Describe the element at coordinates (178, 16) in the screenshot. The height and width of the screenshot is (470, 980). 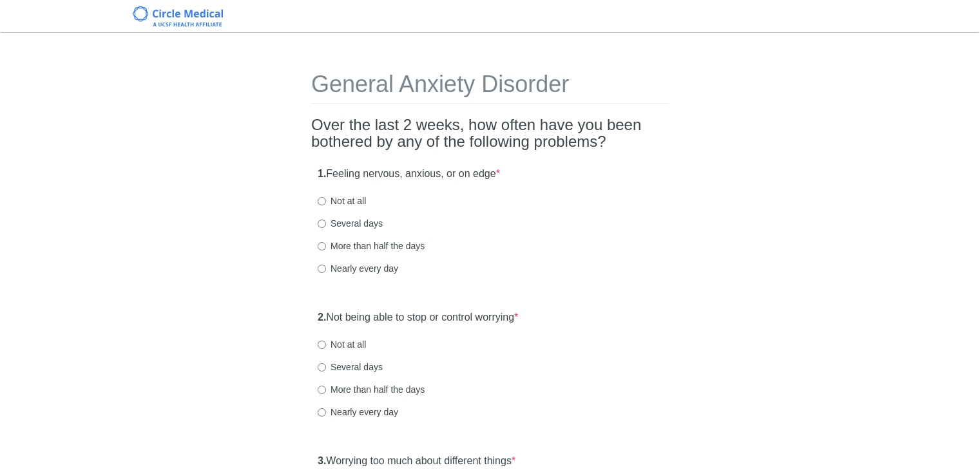
I see `img: Circle Medical Logo` at that location.